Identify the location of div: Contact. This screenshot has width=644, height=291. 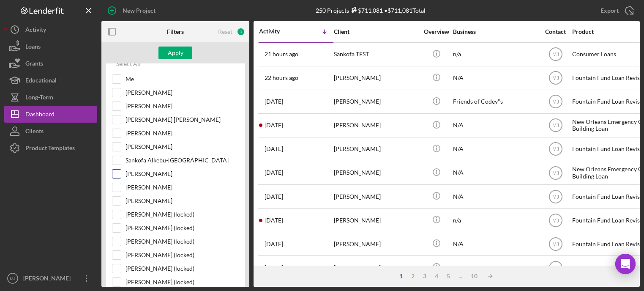
(556, 32).